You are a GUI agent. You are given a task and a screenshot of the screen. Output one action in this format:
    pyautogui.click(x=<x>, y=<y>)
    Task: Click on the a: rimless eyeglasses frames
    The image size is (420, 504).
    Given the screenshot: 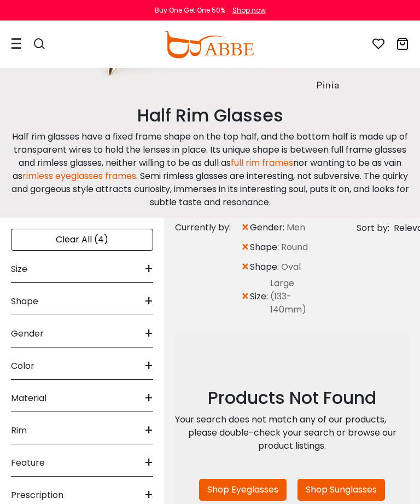 What is the action you would take?
    pyautogui.click(x=79, y=176)
    